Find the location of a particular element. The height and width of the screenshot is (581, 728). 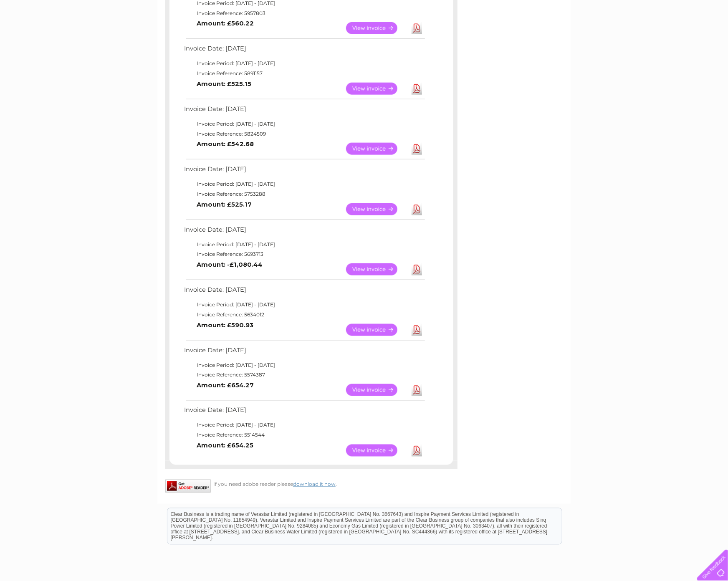

td: Invoice Reference: 5693713 is located at coordinates (304, 254).